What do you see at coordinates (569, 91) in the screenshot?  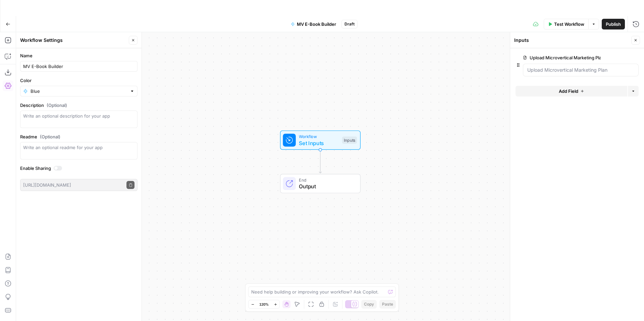 I see `span: Add Field` at bounding box center [569, 91].